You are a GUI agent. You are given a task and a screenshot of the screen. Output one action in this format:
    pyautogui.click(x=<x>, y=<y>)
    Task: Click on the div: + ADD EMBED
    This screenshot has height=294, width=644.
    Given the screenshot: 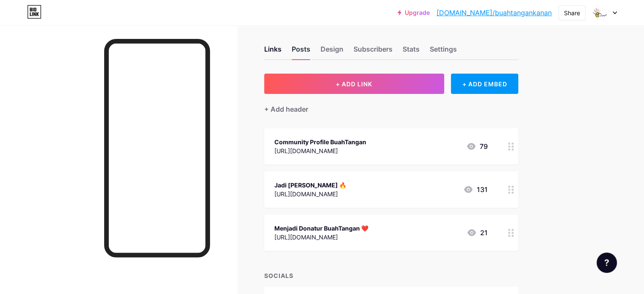 What is the action you would take?
    pyautogui.click(x=484, y=84)
    